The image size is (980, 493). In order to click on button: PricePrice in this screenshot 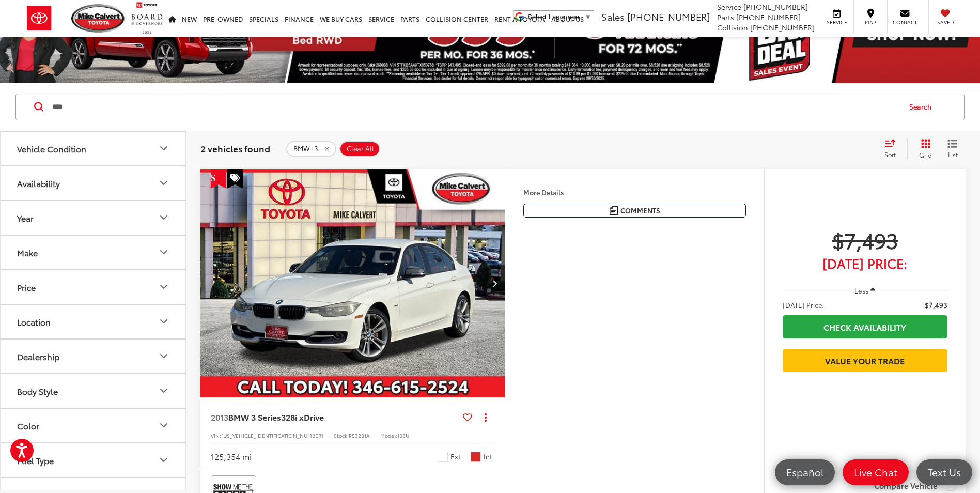, I will do `click(94, 287)`.